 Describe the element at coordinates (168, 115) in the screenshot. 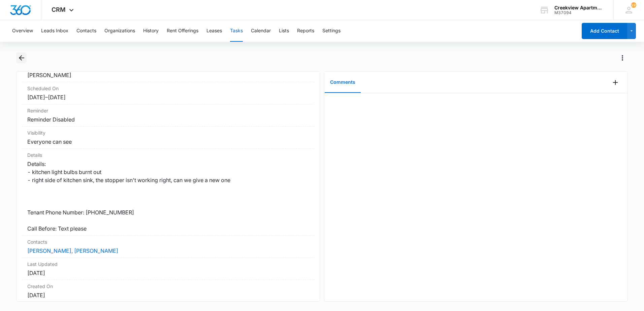

I see `div: ReminderReminder Disabled` at that location.